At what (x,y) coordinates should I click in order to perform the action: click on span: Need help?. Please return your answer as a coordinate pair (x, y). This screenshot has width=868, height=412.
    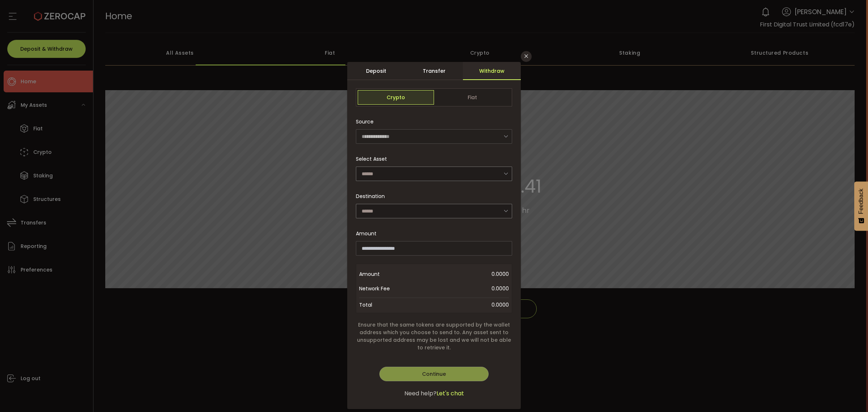
    Looking at the image, I should click on (421, 393).